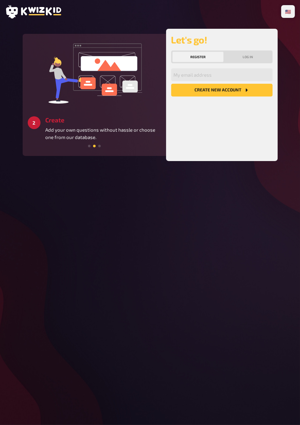  Describe the element at coordinates (222, 75) in the screenshot. I see `input: My email address` at that location.